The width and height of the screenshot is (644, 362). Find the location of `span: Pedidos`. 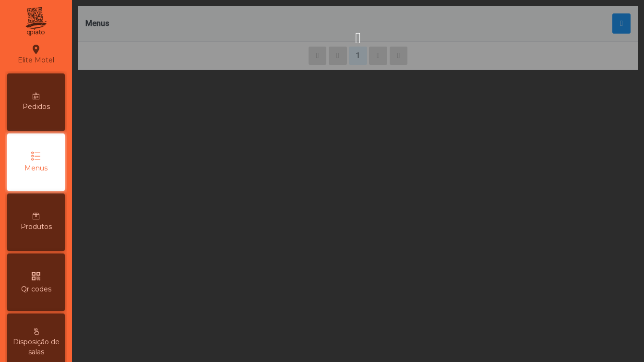

span: Pedidos is located at coordinates (36, 107).